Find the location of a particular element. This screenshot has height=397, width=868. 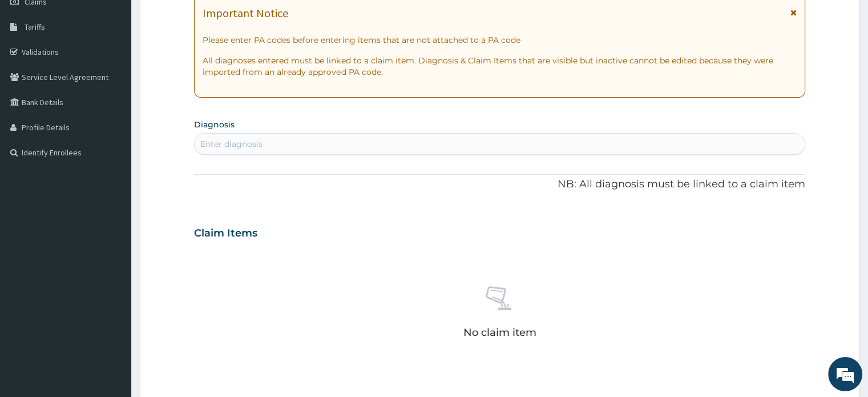

h3: Claim Items is located at coordinates (225, 234).